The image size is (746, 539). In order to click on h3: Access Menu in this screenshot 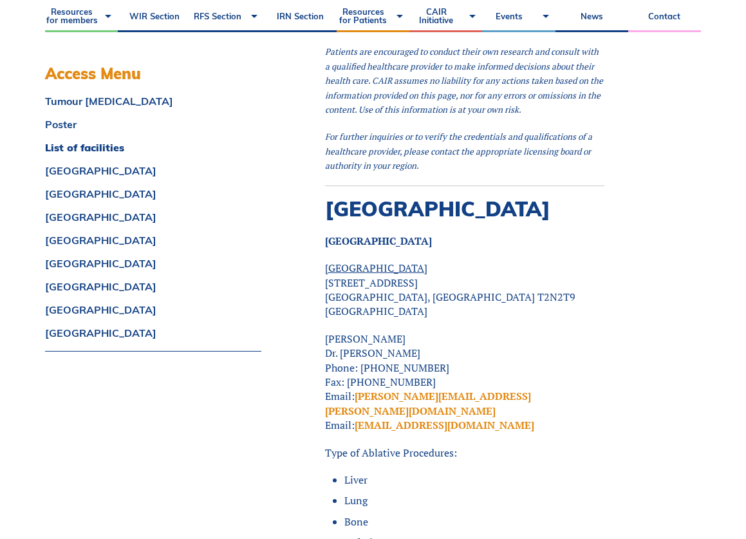, I will do `click(153, 73)`.